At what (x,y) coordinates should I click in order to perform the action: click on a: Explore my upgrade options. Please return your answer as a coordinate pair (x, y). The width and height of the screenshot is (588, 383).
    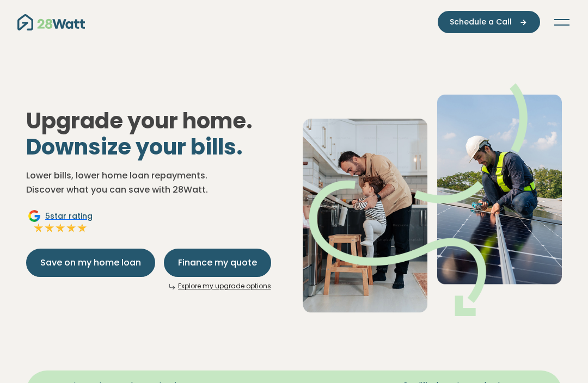
    Looking at the image, I should click on (225, 286).